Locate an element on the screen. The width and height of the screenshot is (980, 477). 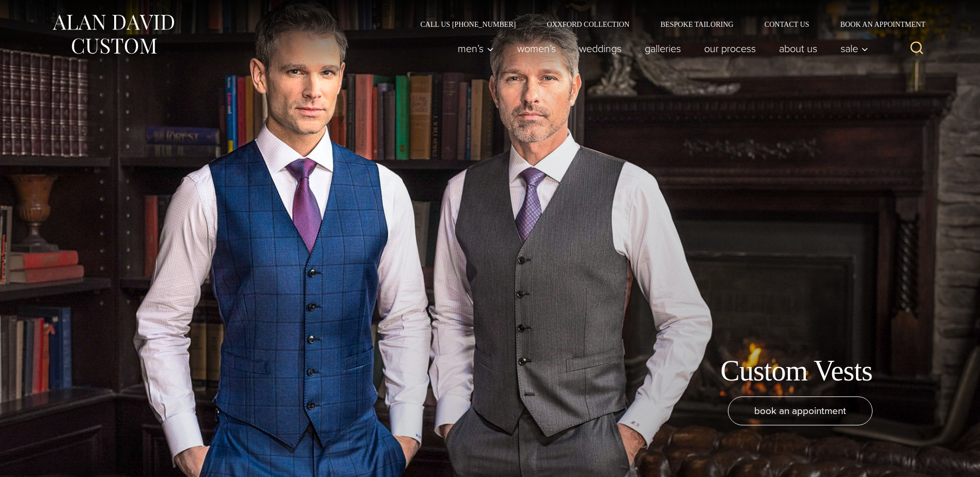
a: Our Process is located at coordinates (730, 48).